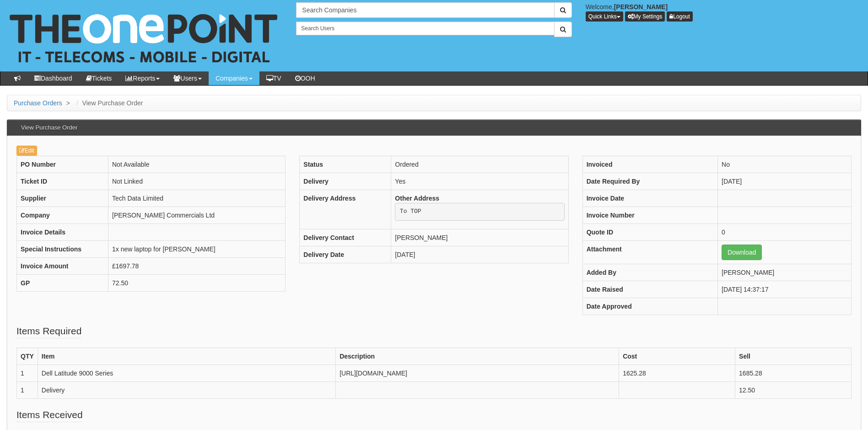 Image resolution: width=868 pixels, height=430 pixels. I want to click on th: PO Number, so click(63, 164).